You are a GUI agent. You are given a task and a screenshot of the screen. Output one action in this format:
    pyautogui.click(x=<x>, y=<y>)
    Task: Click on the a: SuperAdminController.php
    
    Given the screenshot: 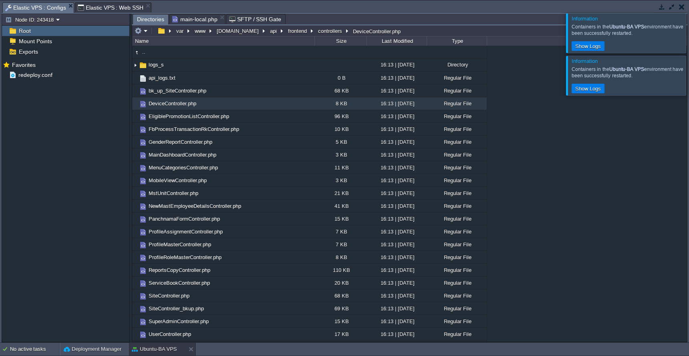 What is the action you would take?
    pyautogui.click(x=179, y=321)
    